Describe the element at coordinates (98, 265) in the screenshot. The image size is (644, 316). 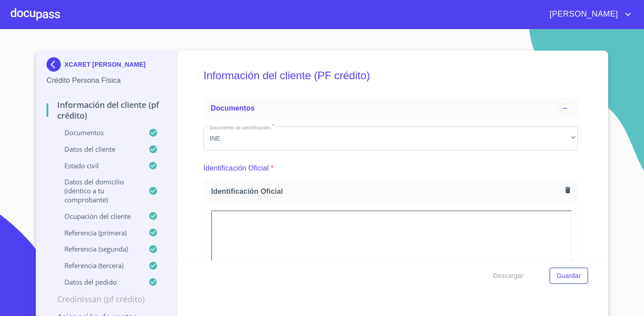
I see `p: Referencia (tercera)` at that location.